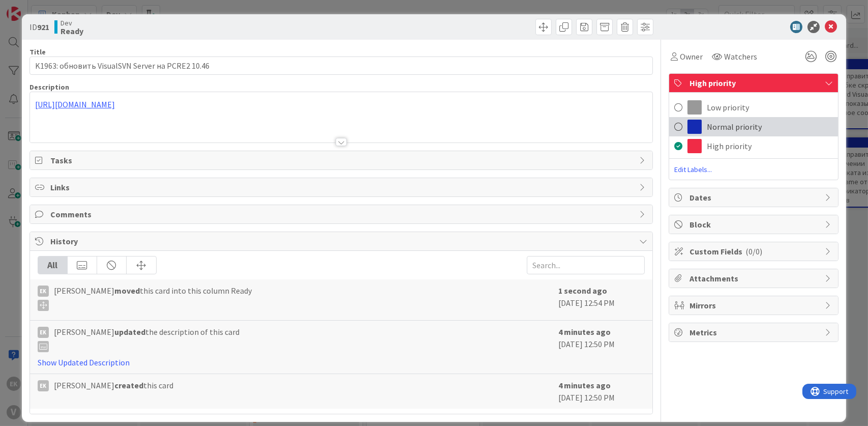  I want to click on b: Ready, so click(71, 31).